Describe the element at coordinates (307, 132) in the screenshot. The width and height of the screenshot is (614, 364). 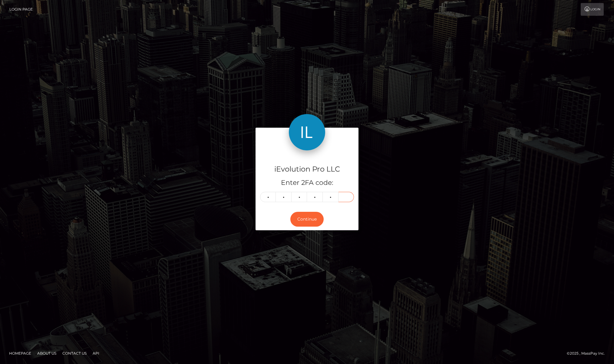
I see `img: iEvolution Pro LLC` at that location.